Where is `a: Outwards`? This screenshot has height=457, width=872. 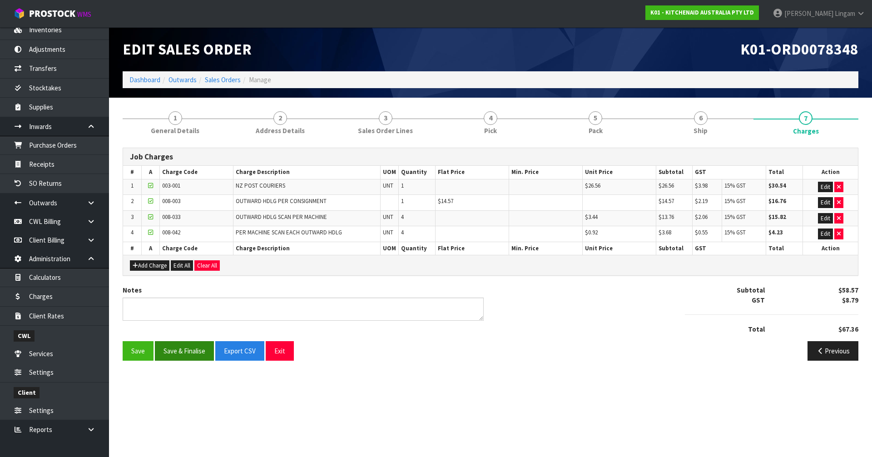
a: Outwards is located at coordinates (183, 79).